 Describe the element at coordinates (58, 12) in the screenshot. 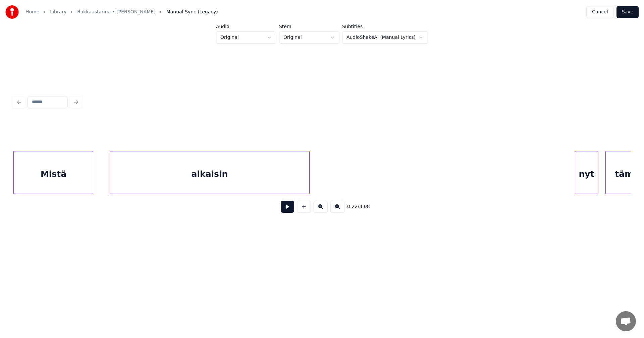

I see `a: Library` at that location.